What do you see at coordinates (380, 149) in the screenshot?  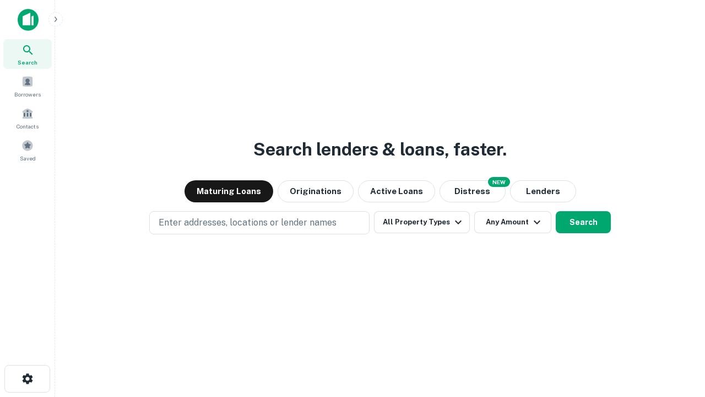 I see `h3: Search lenders & loans, faster.` at bounding box center [380, 149].